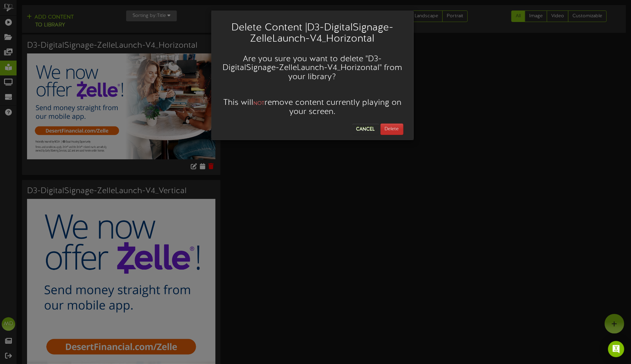  I want to click on div: Open Intercom Messenger, so click(616, 349).